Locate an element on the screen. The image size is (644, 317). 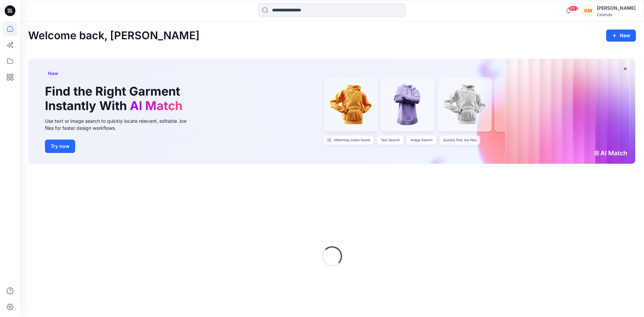
span: 99+ is located at coordinates (573, 8).